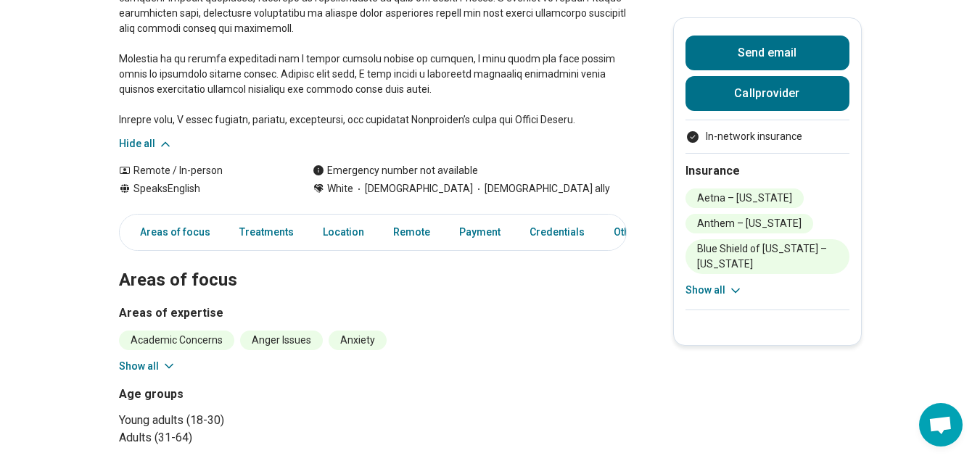  Describe the element at coordinates (941, 425) in the screenshot. I see `a: Open chat` at that location.